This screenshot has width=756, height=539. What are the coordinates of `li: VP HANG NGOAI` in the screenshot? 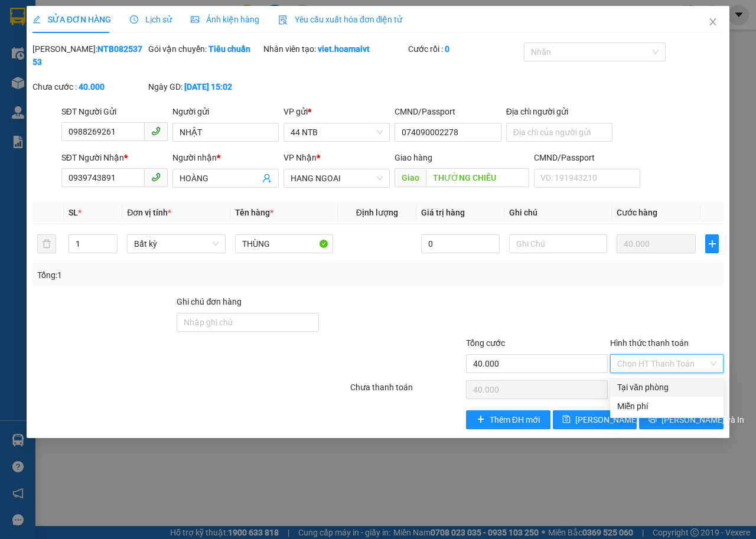 It's located at (119, 57).